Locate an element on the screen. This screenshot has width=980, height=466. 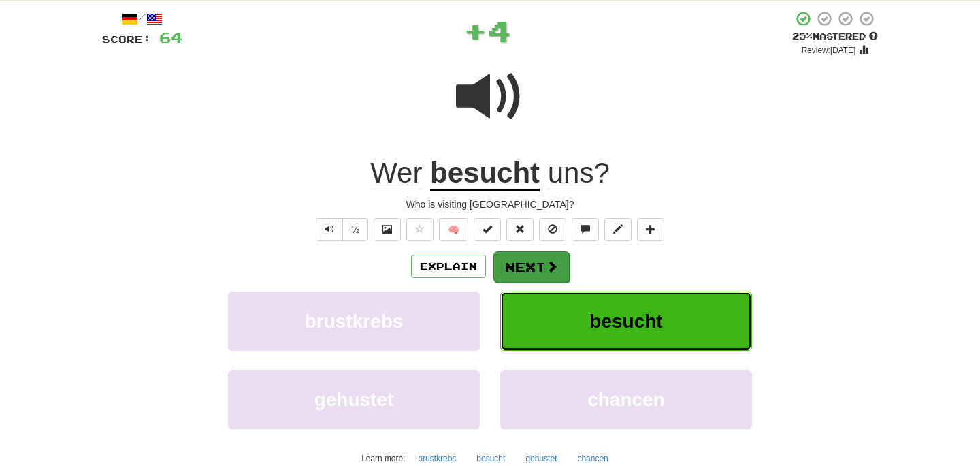
button: Show image (alt+x) is located at coordinates (387, 229).